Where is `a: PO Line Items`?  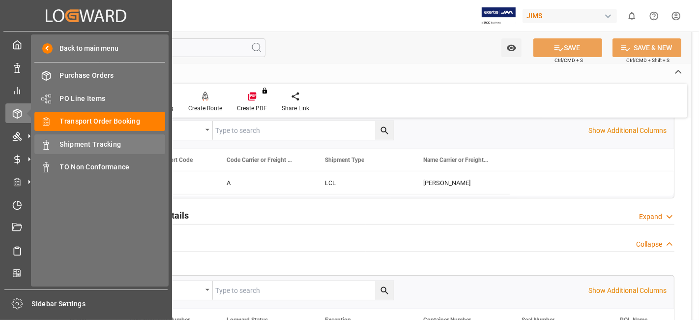 a: PO Line Items is located at coordinates (100, 98).